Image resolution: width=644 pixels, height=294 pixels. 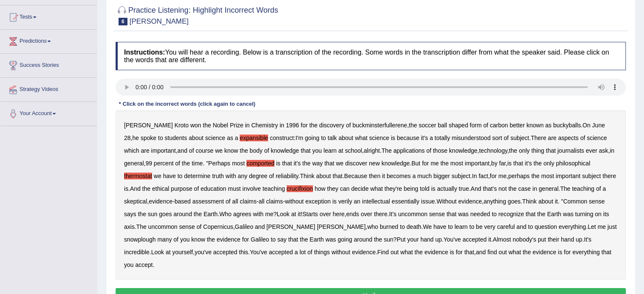 I want to click on b: snowplough, so click(x=140, y=239).